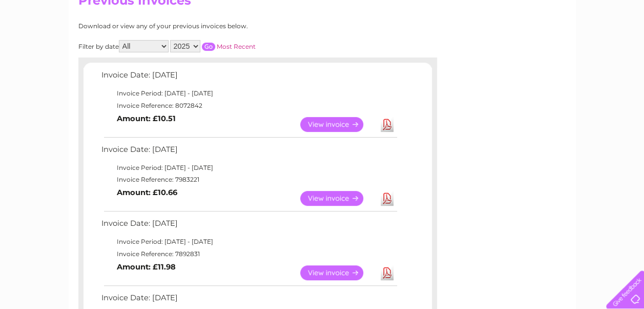 Image resolution: width=644 pixels, height=309 pixels. Describe the element at coordinates (562, 47) in the screenshot. I see `a: Blog` at that location.